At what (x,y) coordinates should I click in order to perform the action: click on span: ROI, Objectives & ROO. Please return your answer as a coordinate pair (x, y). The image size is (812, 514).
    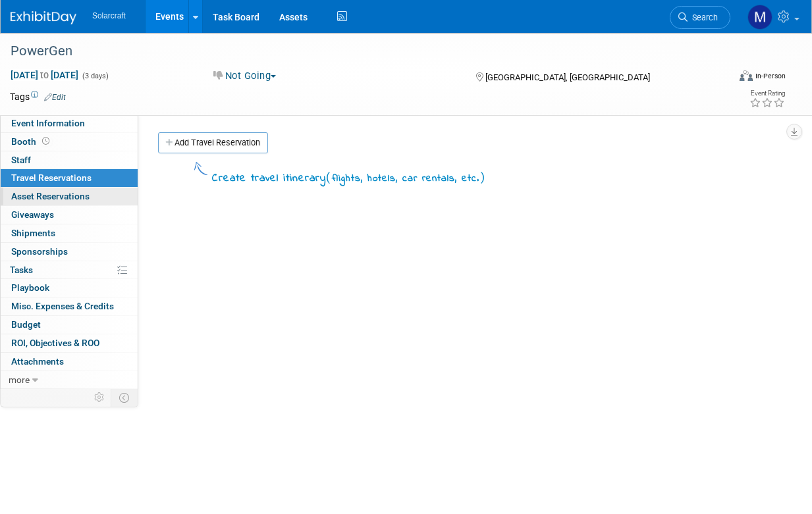
    Looking at the image, I should click on (56, 343).